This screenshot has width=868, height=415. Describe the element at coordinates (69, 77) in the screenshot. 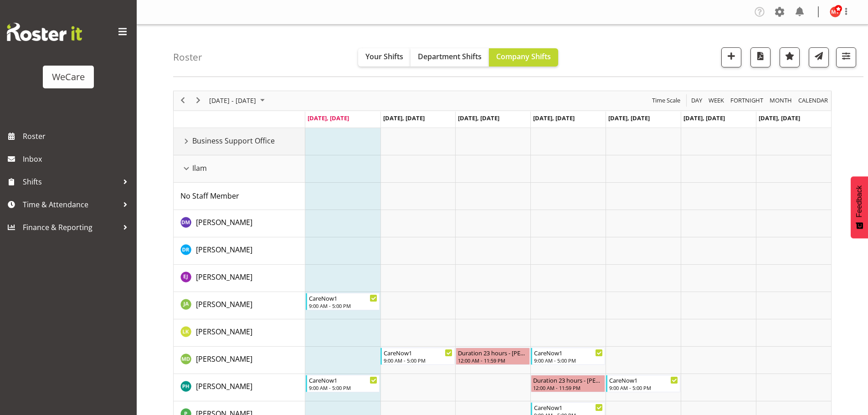

I see `div: WeCare` at that location.